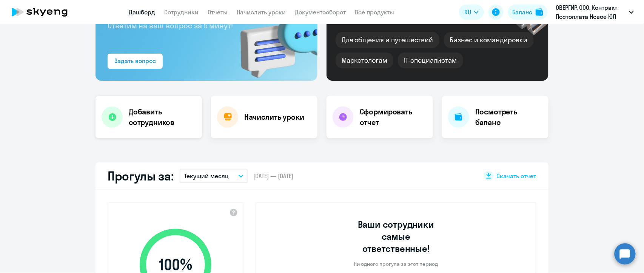 The height and width of the screenshot is (273, 644). What do you see at coordinates (489, 40) in the screenshot?
I see `div: Бизнес и командировки` at bounding box center [489, 40].